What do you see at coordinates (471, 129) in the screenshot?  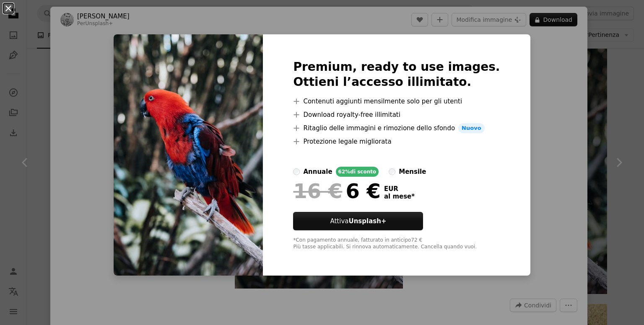 I see `span: Nuovo` at bounding box center [471, 129].